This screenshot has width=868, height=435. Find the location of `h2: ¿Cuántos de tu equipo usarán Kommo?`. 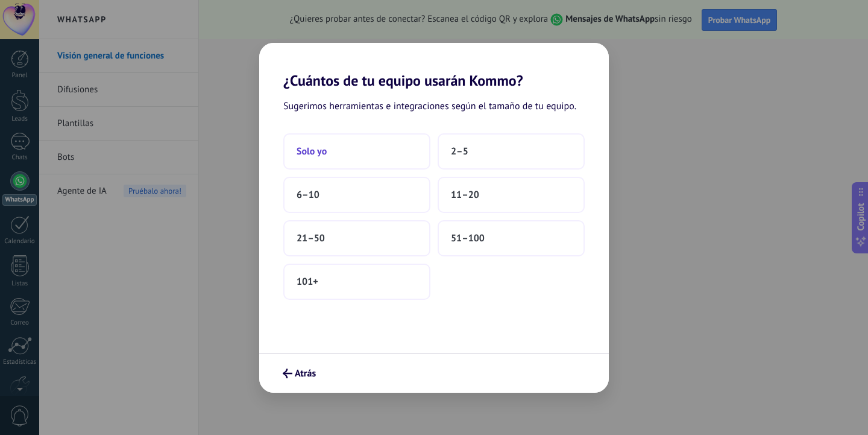

h2: ¿Cuántos de tu equipo usarán Kommo? is located at coordinates (434, 66).